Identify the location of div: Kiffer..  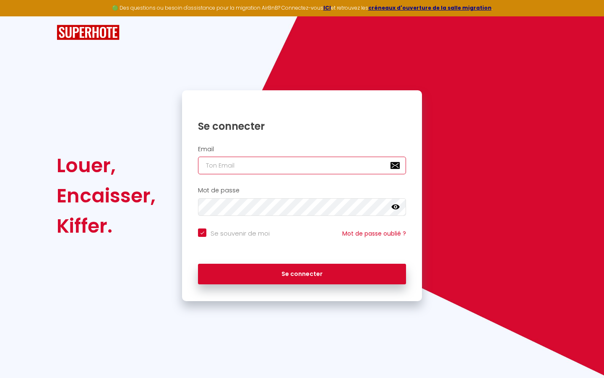
(106, 226).